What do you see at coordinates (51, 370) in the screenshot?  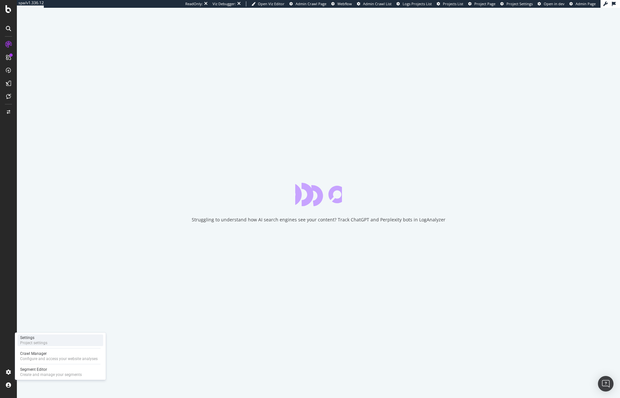 I see `div: Segment Editor` at bounding box center [51, 370].